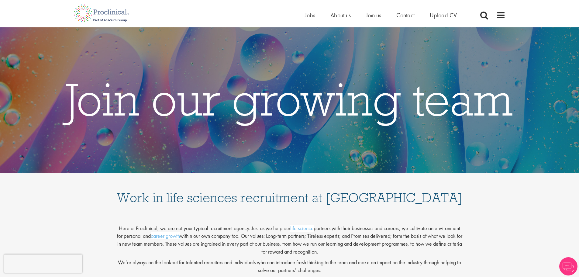  I want to click on span: About us, so click(341, 15).